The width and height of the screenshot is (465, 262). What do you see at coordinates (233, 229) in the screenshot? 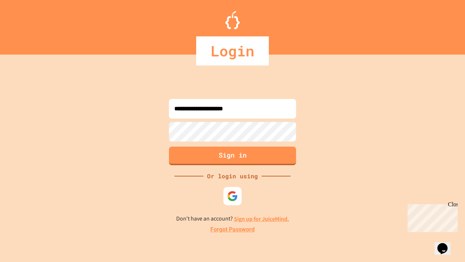
I see `a: Forgot Password` at bounding box center [233, 229].